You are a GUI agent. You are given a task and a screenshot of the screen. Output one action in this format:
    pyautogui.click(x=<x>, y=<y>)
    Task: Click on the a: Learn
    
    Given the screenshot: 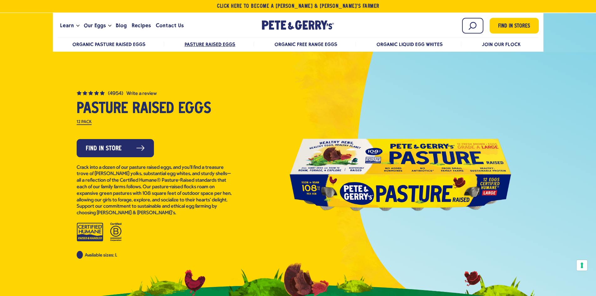 What is the action you would take?
    pyautogui.click(x=67, y=26)
    